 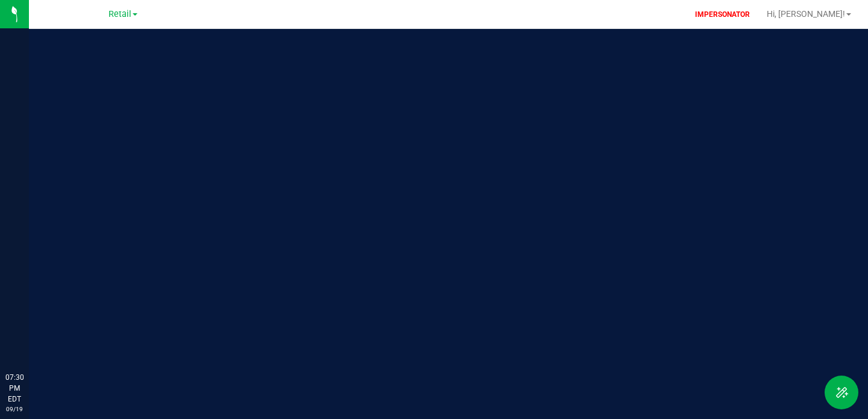 I want to click on p: 09/19, so click(x=15, y=408).